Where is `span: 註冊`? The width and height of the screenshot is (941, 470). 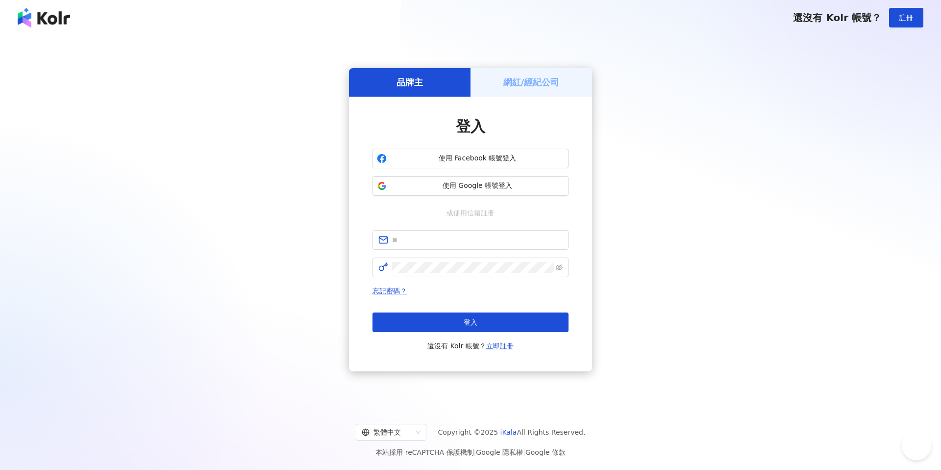
span: 註冊 is located at coordinates (906, 18).